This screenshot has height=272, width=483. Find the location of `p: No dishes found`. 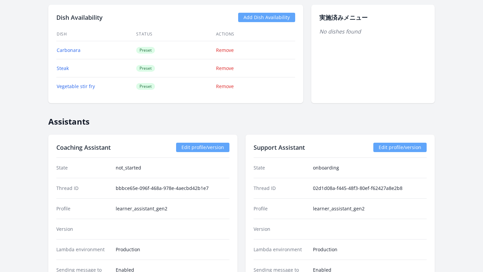

p: No dishes found is located at coordinates (373, 32).